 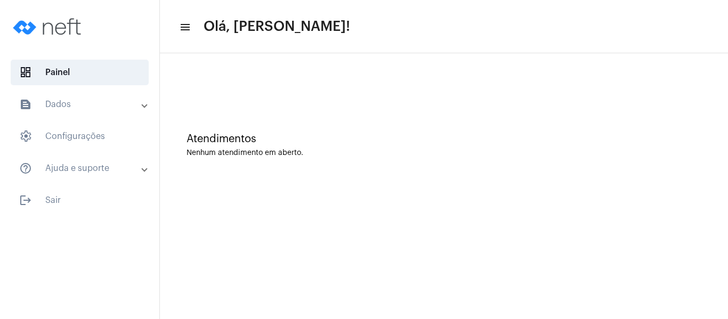 I want to click on mat-panel-title: Dados, so click(x=81, y=105).